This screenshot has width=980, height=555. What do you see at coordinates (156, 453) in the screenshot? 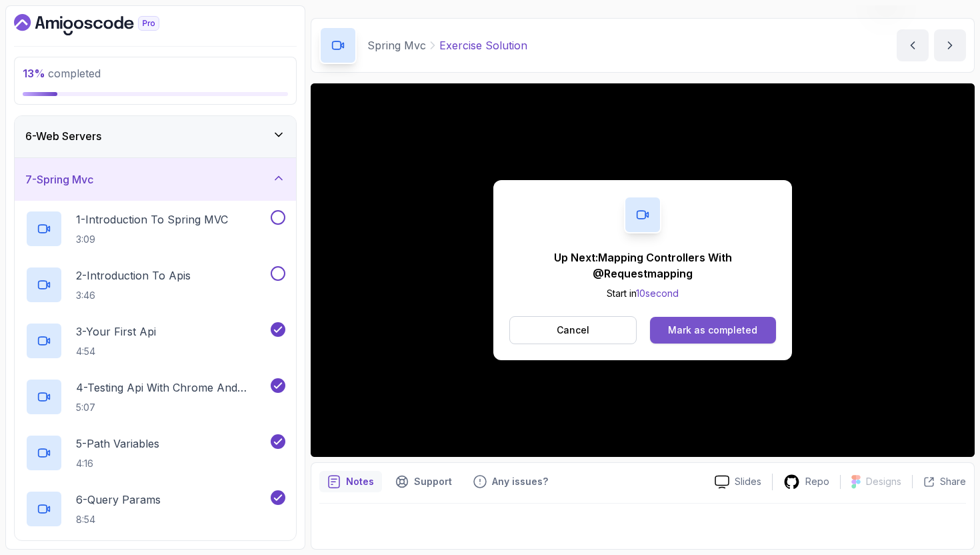
I see `button: 5-Path Variables4:16` at bounding box center [156, 453].